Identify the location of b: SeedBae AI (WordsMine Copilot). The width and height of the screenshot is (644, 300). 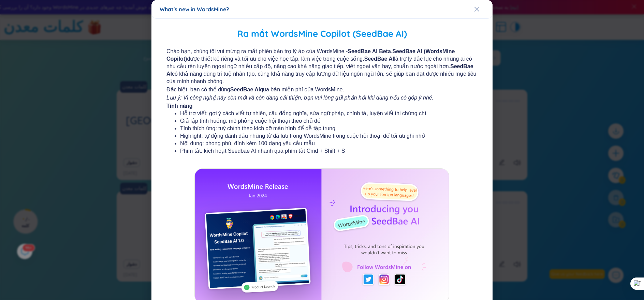
(310, 55).